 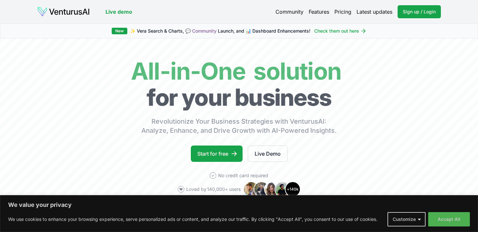 I want to click on span: Sign up / Login, so click(x=419, y=12).